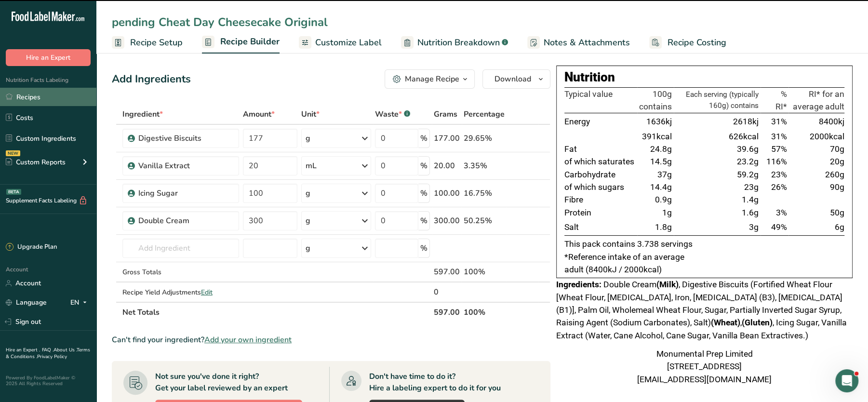  I want to click on td: of which saturates, so click(601, 162).